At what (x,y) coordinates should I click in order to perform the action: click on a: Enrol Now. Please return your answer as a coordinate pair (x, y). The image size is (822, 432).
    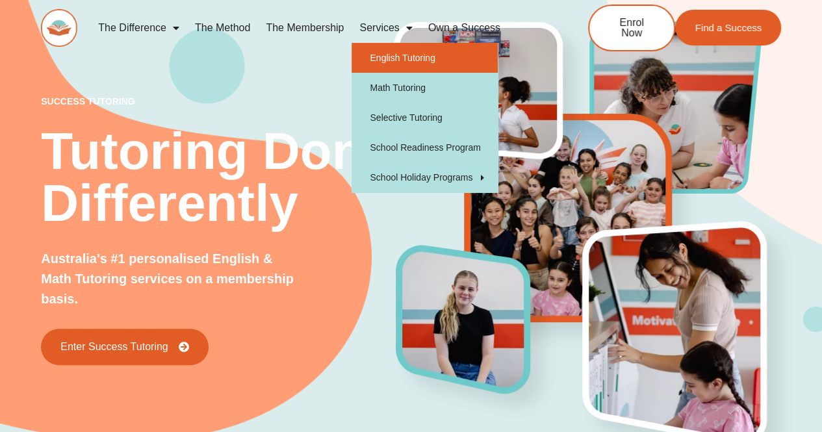
    Looking at the image, I should click on (631, 28).